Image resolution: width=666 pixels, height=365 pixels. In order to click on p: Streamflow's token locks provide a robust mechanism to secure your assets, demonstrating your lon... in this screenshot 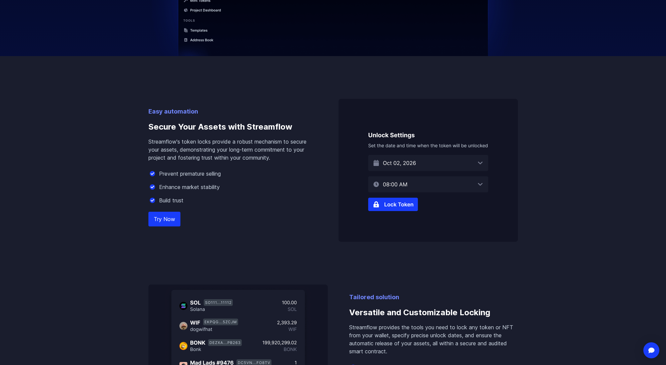, I will do `click(233, 150)`.